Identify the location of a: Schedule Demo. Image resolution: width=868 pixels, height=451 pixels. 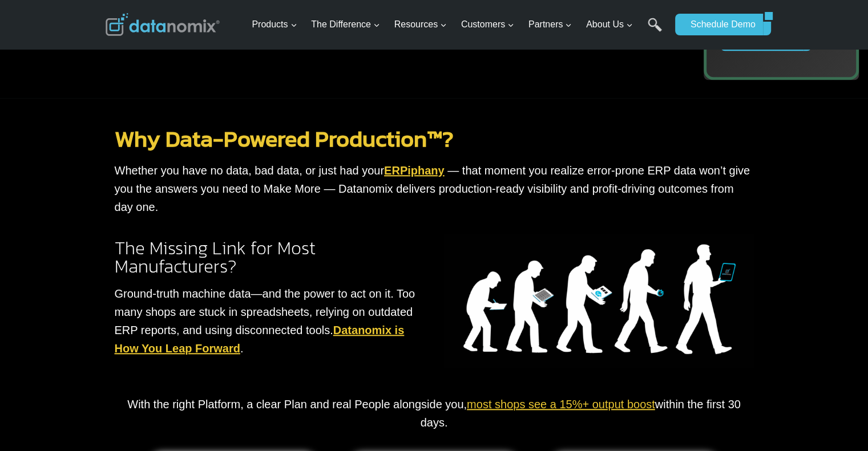
(719, 24).